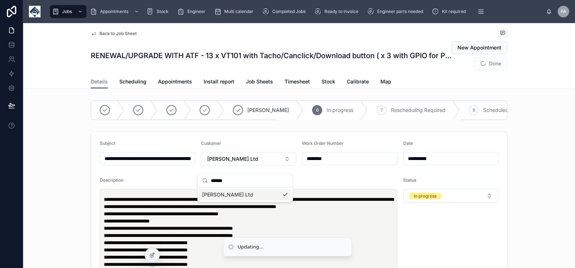 The image size is (575, 268). Describe the element at coordinates (259, 82) in the screenshot. I see `span: Job Sheets` at that location.